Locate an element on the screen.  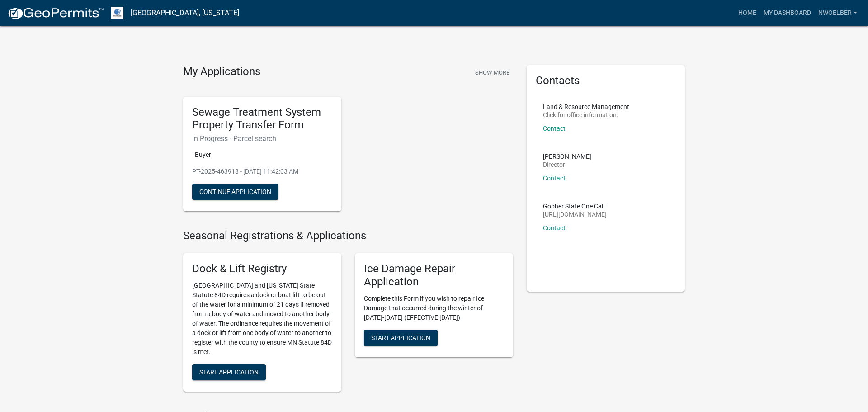
button: Continue Application is located at coordinates (235, 192).